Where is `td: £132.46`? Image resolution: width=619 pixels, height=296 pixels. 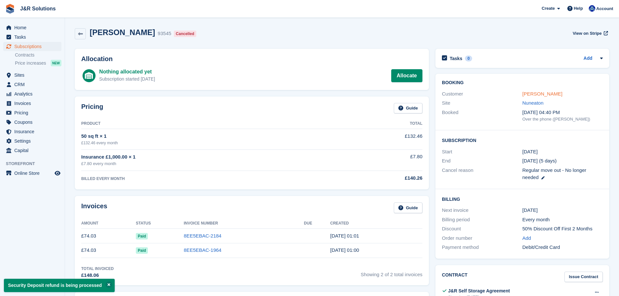 td: £132.46 is located at coordinates (381, 139).